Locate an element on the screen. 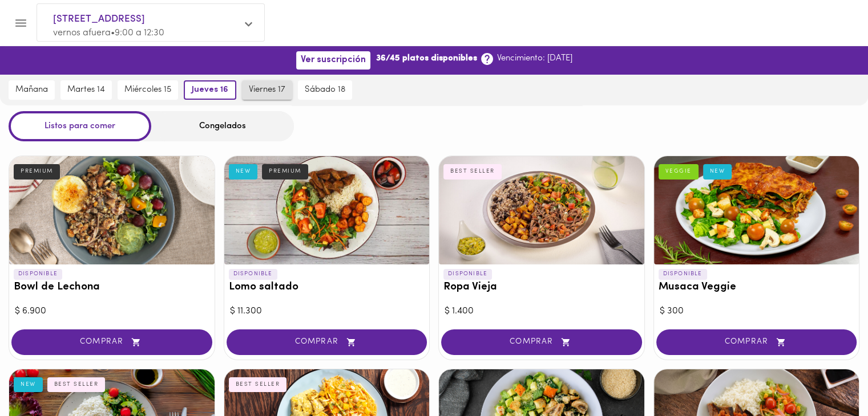  button: jueves 16 is located at coordinates (210, 90).